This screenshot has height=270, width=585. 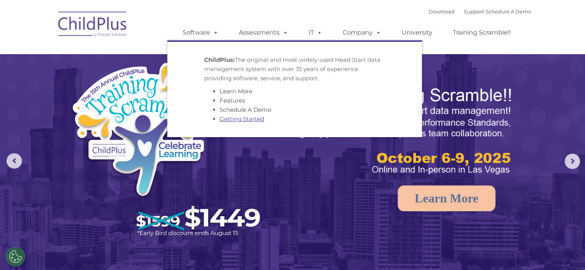 I want to click on div: Sort New > Old, so click(x=292, y=13).